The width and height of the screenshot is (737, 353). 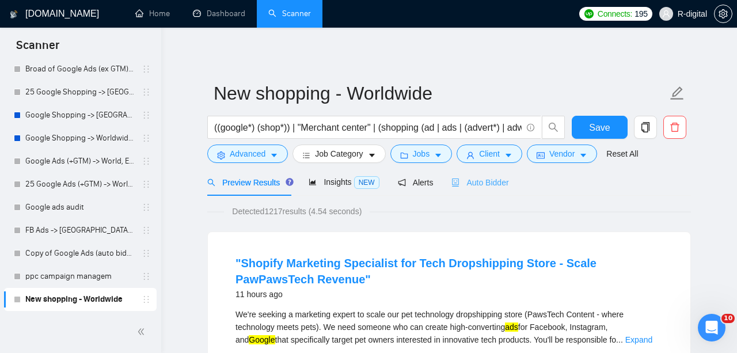 I want to click on span: area-chart, so click(x=313, y=182).